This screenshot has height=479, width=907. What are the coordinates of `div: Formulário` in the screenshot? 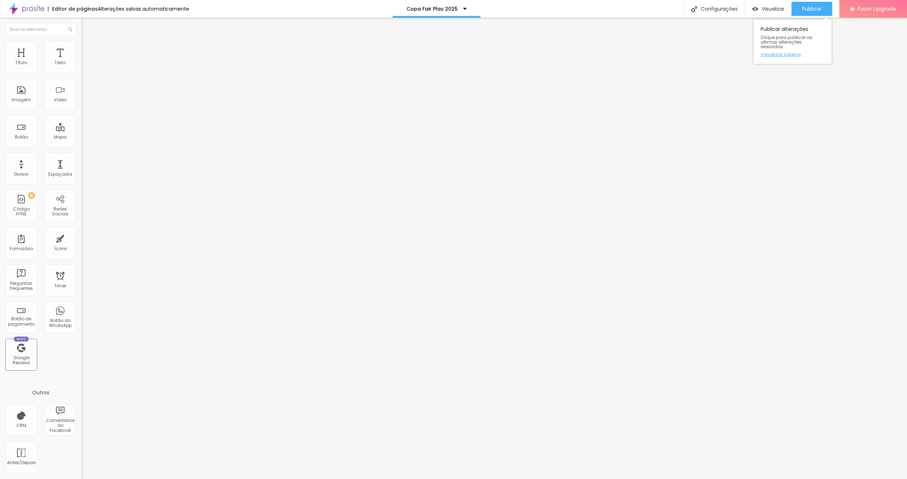 It's located at (21, 249).